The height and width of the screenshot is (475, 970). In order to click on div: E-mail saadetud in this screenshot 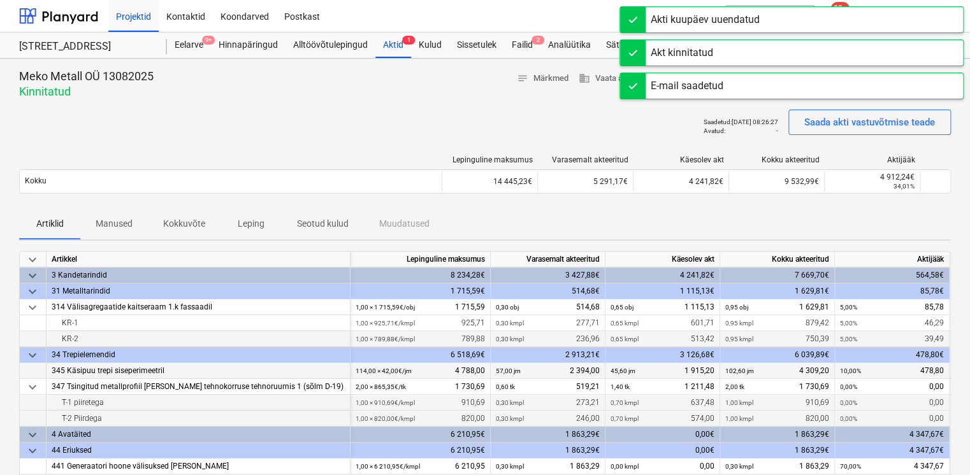, I will do `click(687, 86)`.